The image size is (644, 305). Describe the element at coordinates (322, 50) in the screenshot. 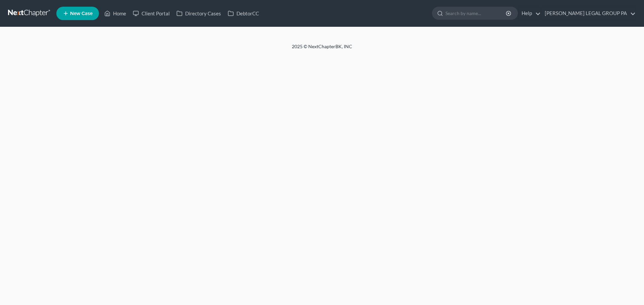

I see `div: 2025 © NextChapterBK, INC` at that location.